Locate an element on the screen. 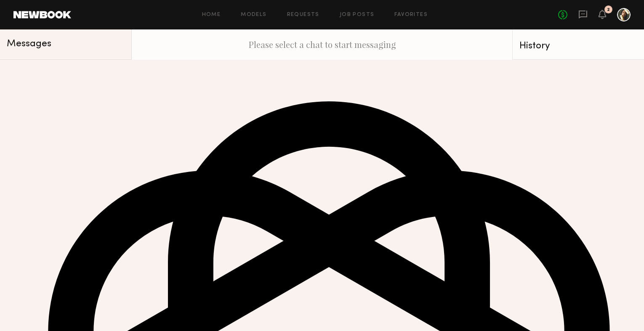 Image resolution: width=644 pixels, height=331 pixels. div: Please select a chat to start messaging is located at coordinates (322, 45).